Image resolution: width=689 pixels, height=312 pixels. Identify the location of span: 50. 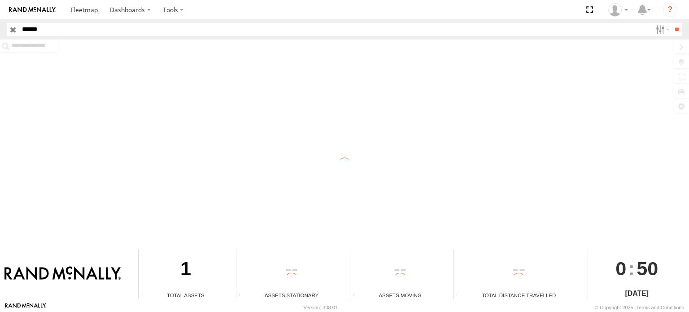
(647, 268).